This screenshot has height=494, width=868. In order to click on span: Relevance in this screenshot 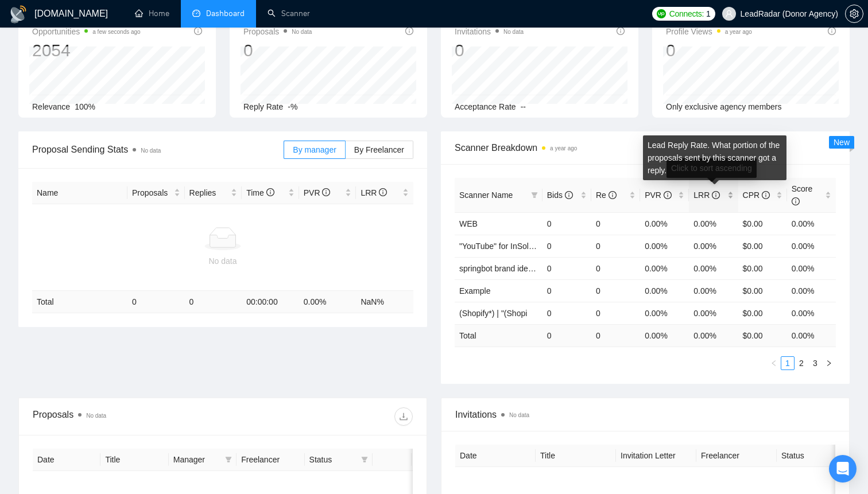, I will do `click(51, 107)`.